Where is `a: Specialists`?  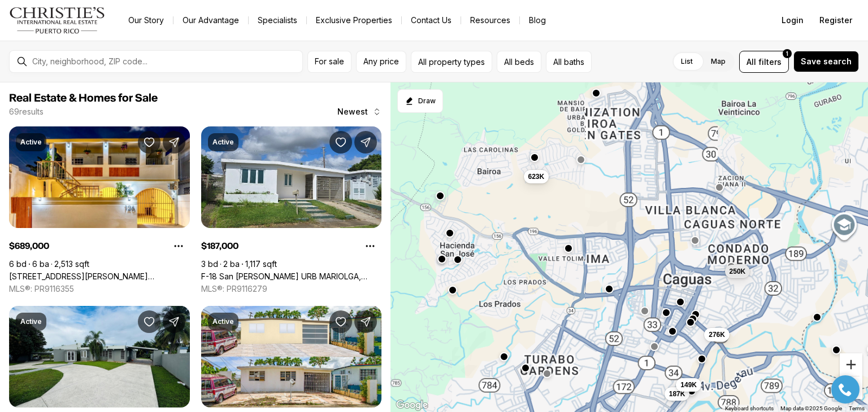
a: Specialists is located at coordinates (277, 20).